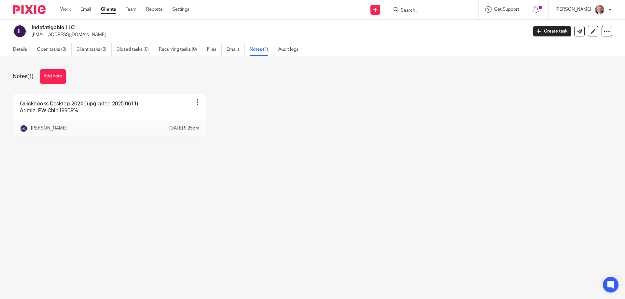 The height and width of the screenshot is (299, 625). What do you see at coordinates (135, 49) in the screenshot?
I see `a: Closed tasks (0)` at bounding box center [135, 49].